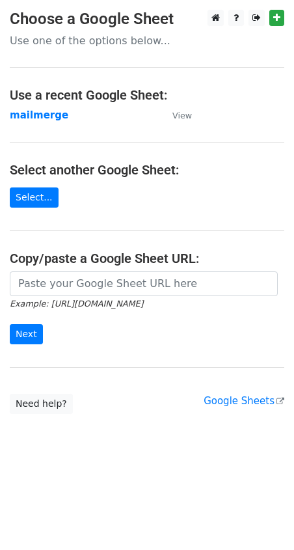 This screenshot has height=550, width=294. What do you see at coordinates (144, 284) in the screenshot?
I see `input: Paste your Google Sheet URL here` at bounding box center [144, 284].